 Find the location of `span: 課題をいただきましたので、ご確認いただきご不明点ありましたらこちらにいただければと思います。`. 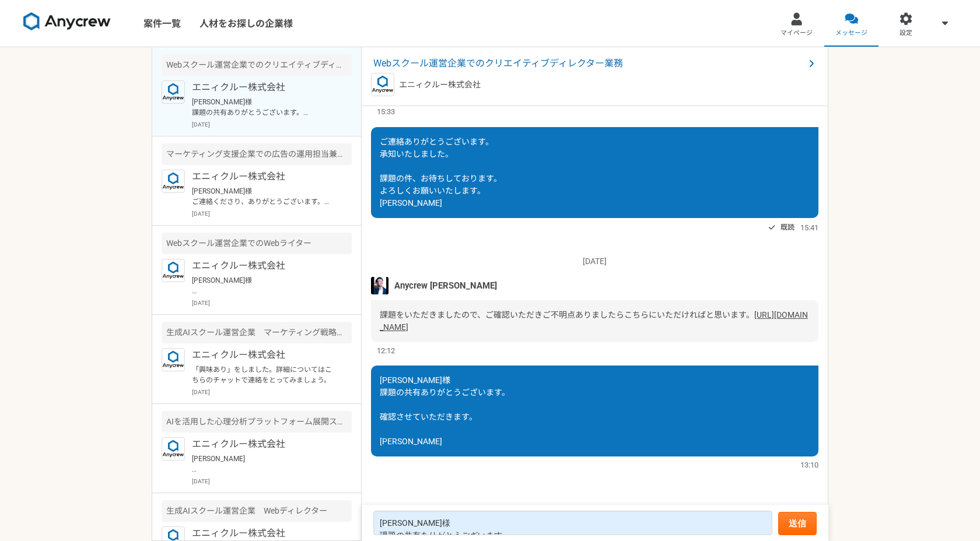

span: 課題をいただきましたので、ご確認いただきご不明点ありましたらこちらにいただければと思います。 is located at coordinates (567, 315).